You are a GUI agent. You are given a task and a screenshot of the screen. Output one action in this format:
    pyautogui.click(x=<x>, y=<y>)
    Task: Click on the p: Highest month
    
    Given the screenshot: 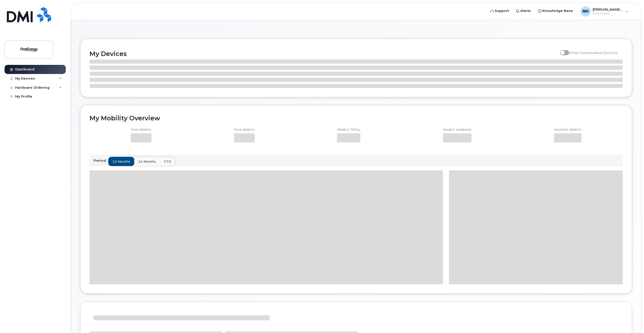 What is the action you would take?
    pyautogui.click(x=568, y=130)
    